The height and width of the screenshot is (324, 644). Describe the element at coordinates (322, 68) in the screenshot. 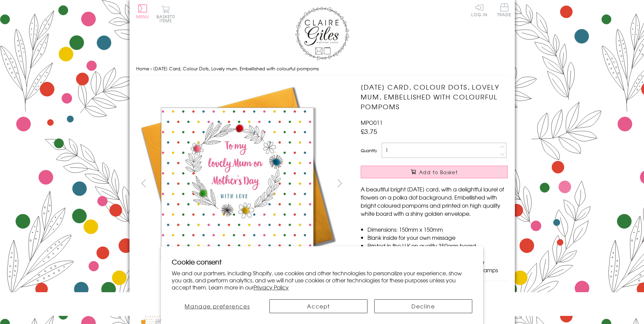

I see `nav: breadcrumbs` at that location.